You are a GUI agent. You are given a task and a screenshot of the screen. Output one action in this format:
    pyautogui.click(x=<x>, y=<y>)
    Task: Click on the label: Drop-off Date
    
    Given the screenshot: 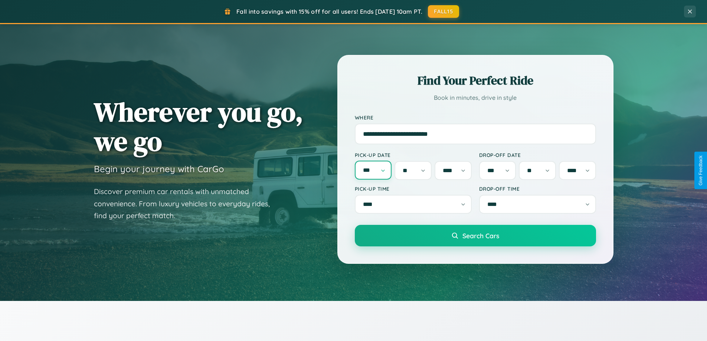 What is the action you would take?
    pyautogui.click(x=537, y=155)
    